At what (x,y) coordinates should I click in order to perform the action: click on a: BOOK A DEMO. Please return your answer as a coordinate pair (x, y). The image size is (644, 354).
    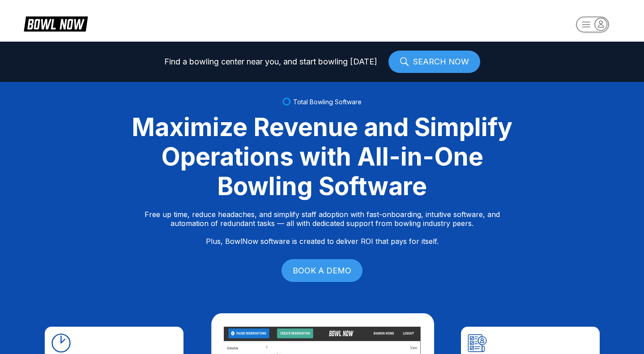
    Looking at the image, I should click on (322, 270).